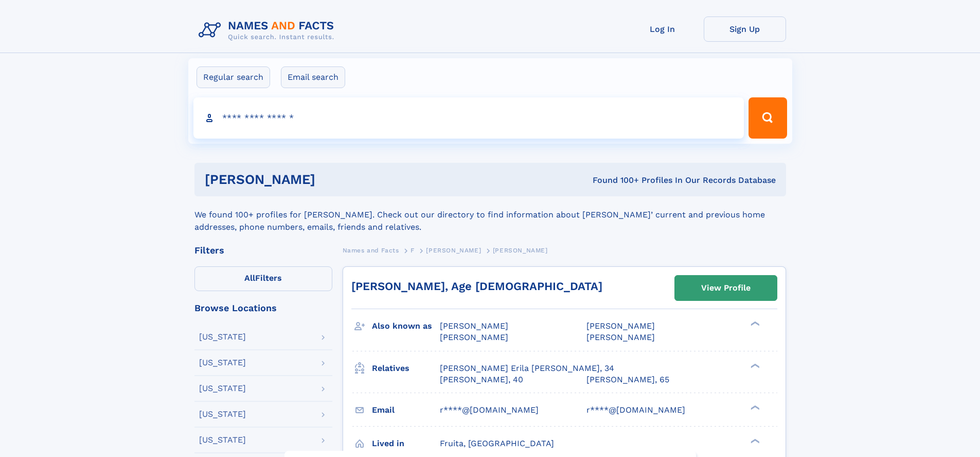 The image size is (980, 457). What do you see at coordinates (615, 180) in the screenshot?
I see `div: Found 100+ Profiles In Our Records Database` at bounding box center [615, 180].